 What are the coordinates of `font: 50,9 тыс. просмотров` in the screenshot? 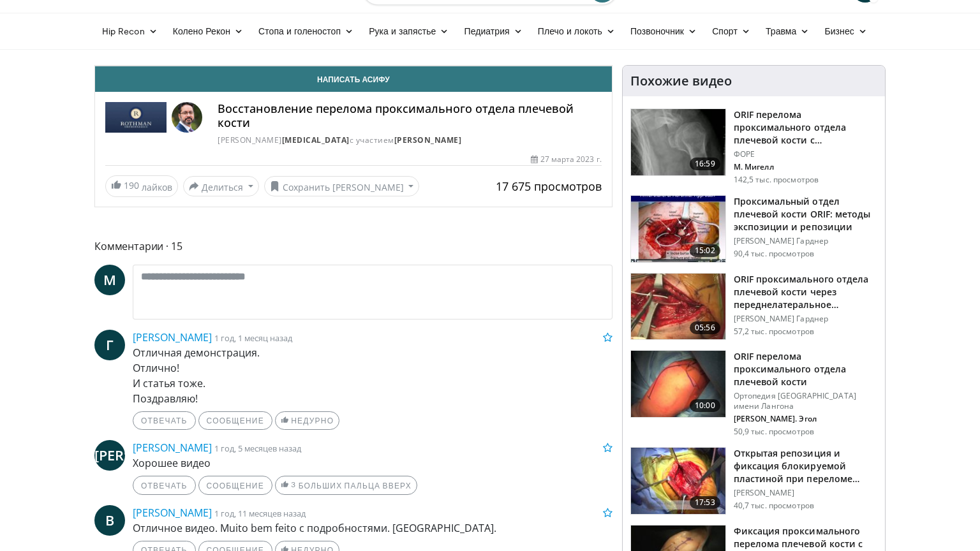 It's located at (774, 431).